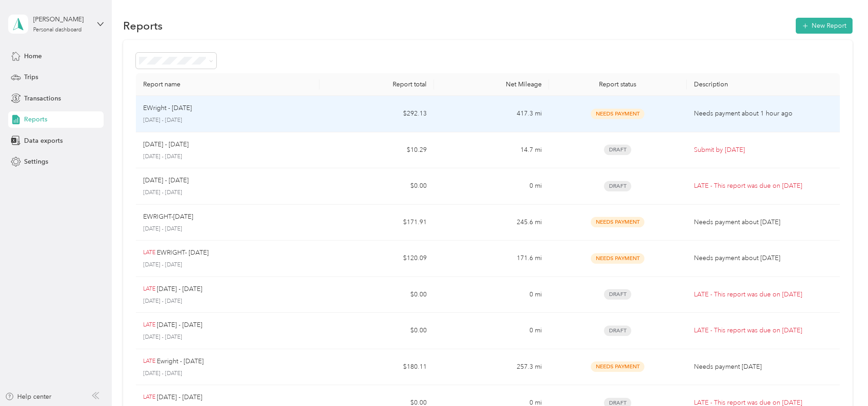  I want to click on td: 171.6 mi, so click(491, 259).